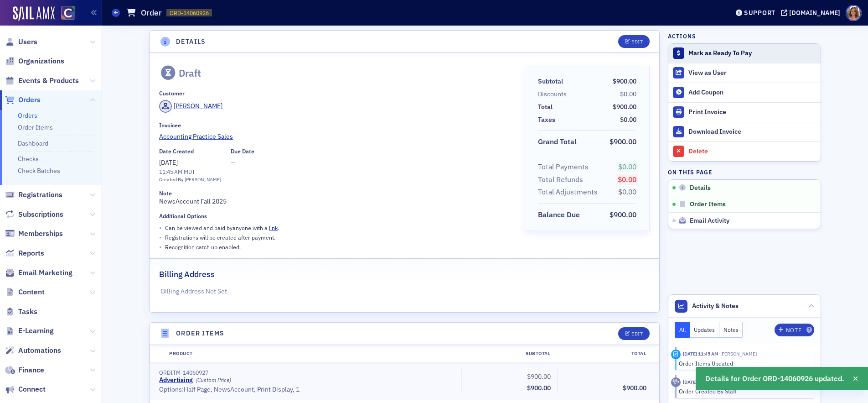 The image size is (868, 403). Describe the element at coordinates (170, 171) in the screenshot. I see `time: 11:45 AM` at that location.